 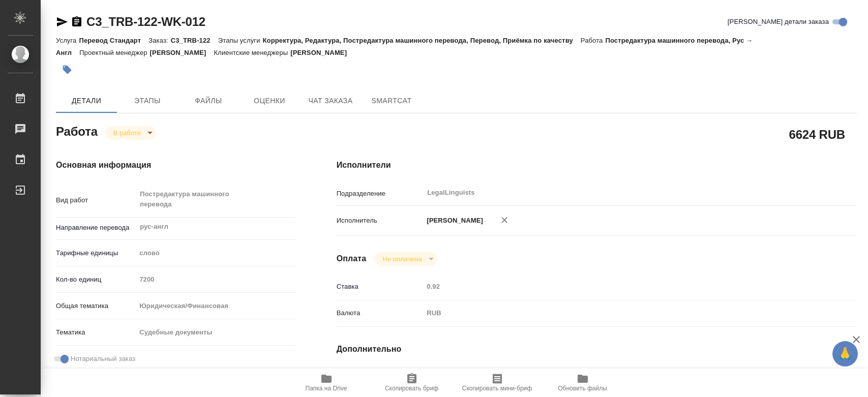 What do you see at coordinates (352, 259) in the screenshot?
I see `h4: Оплата` at bounding box center [352, 259].